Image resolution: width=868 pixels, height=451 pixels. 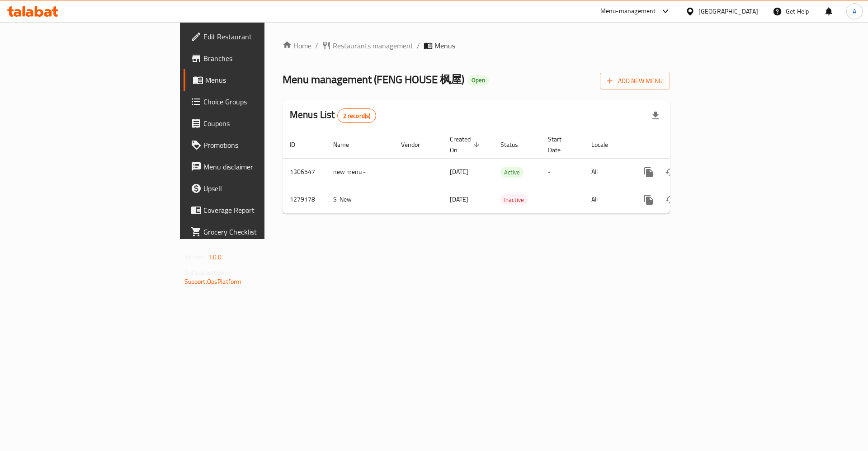 What do you see at coordinates (478, 80) in the screenshot?
I see `span: Open` at bounding box center [478, 80].